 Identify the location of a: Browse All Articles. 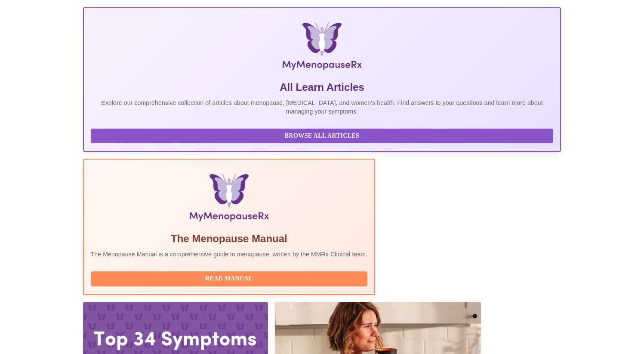
(323, 135).